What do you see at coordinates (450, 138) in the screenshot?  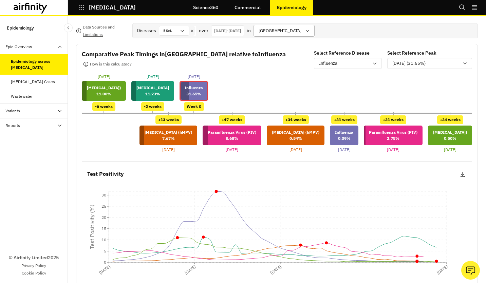 I see `p: 0.50 %` at bounding box center [450, 138].